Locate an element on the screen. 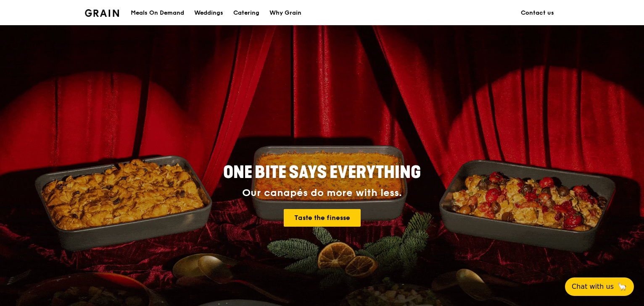 The height and width of the screenshot is (306, 644). a: Catering is located at coordinates (246, 13).